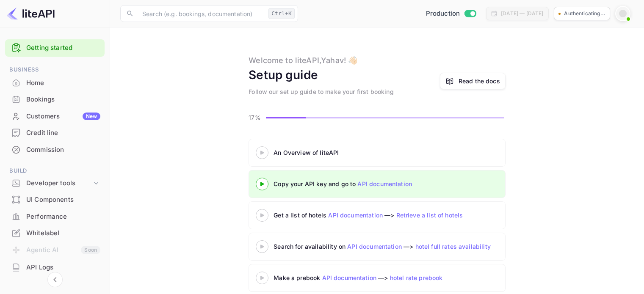 The height and width of the screenshot is (294, 644). I want to click on div: Welcome to liteAPI, Yahav ! 👋🏻, so click(303, 60).